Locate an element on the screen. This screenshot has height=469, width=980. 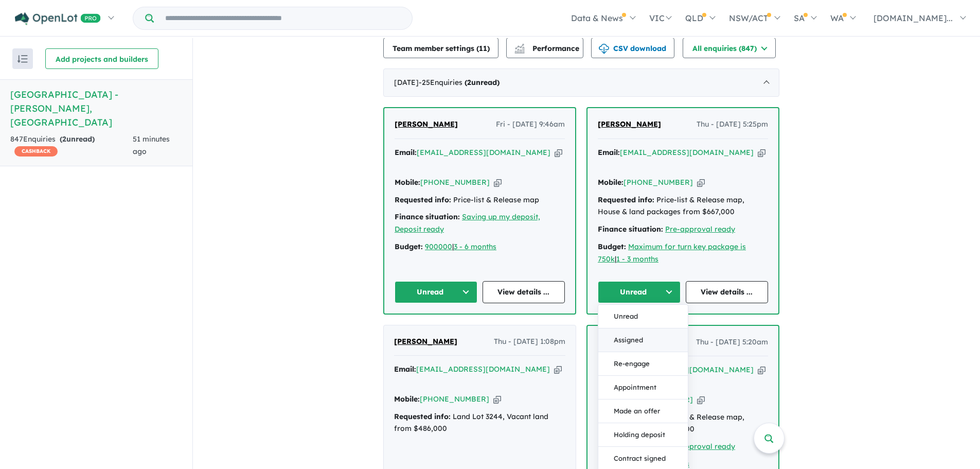
span: - 25 Enquir ies is located at coordinates (459, 82).